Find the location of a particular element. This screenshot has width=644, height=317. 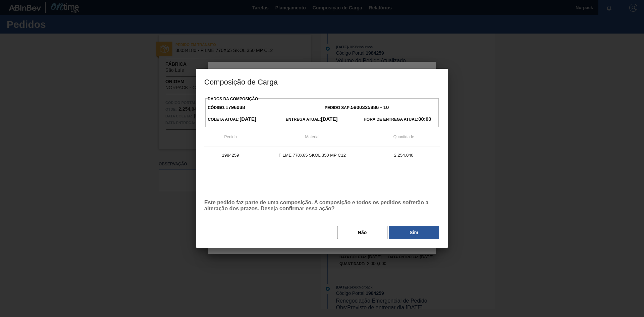

span: Quantidade is located at coordinates (404, 137).